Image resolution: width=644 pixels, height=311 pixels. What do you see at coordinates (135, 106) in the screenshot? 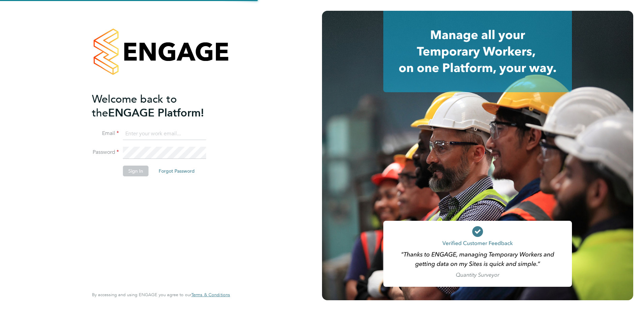
I see `span: Welcome back to the` at bounding box center [135, 106].